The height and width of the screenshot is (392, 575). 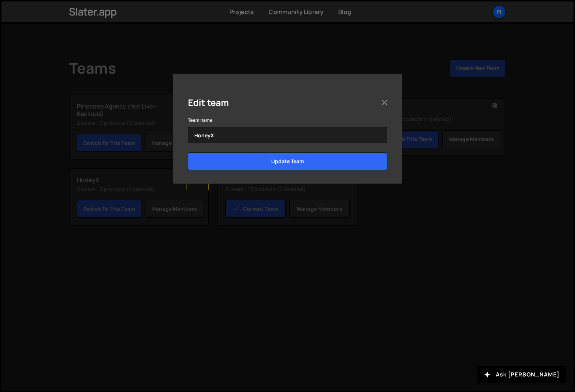 What do you see at coordinates (200, 120) in the screenshot?
I see `label: Team name` at bounding box center [200, 120].